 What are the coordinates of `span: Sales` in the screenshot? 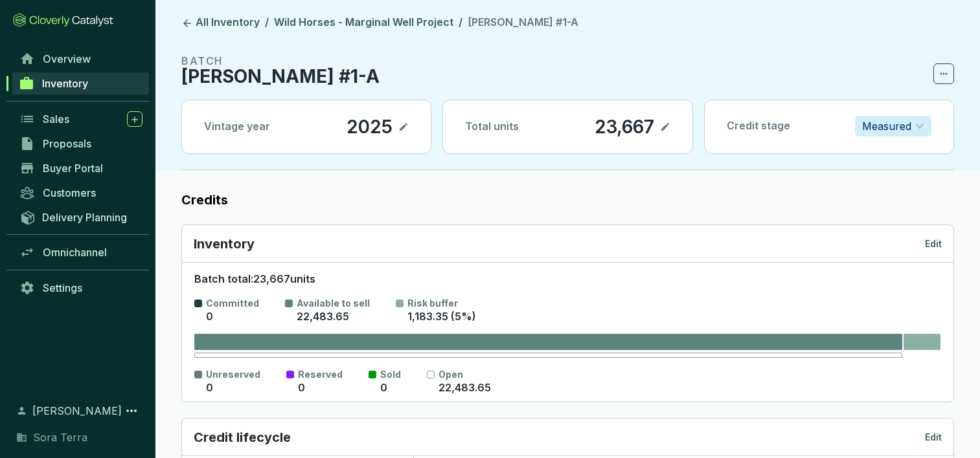 It's located at (56, 119).